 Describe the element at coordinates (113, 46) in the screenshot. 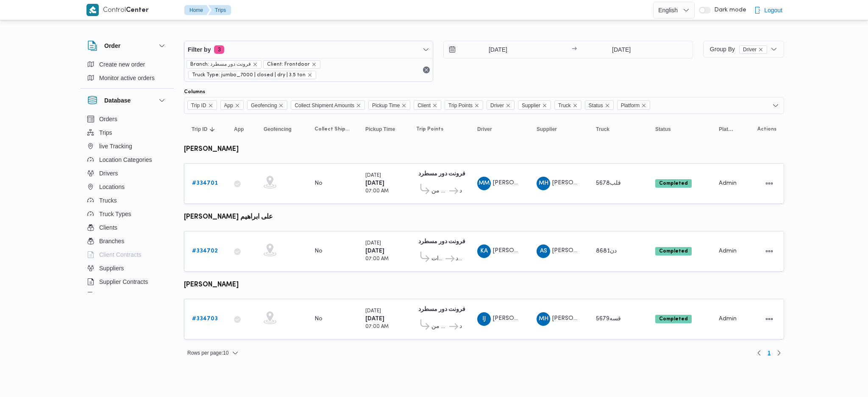

I see `h3: Order` at that location.